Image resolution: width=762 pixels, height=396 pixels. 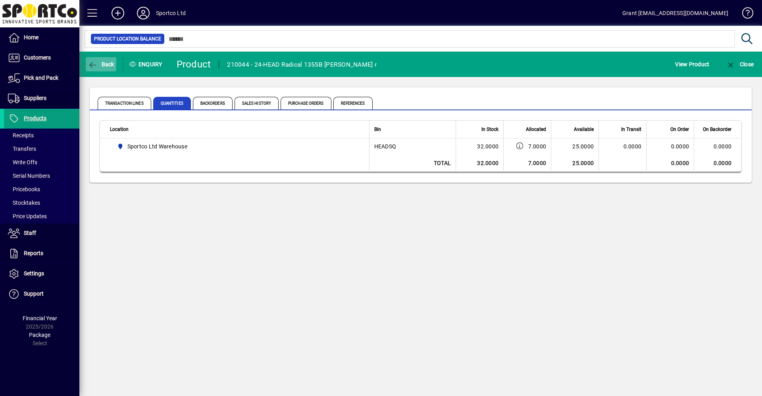 What do you see at coordinates (21, 135) in the screenshot?
I see `span: Receipts` at bounding box center [21, 135].